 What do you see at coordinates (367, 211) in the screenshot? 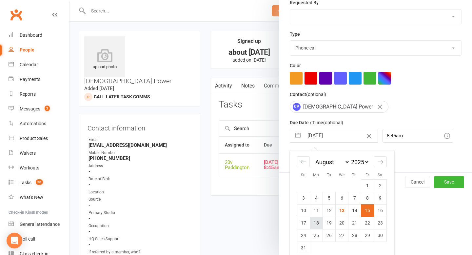
I see `td: Selected. Friday, August 15, 2025` at bounding box center [367, 211].